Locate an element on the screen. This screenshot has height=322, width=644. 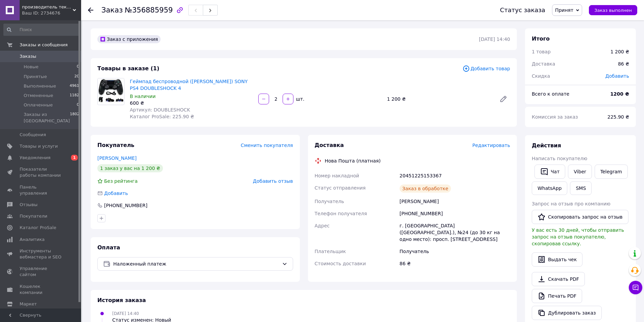
span: 1 is located at coordinates (74, 157).